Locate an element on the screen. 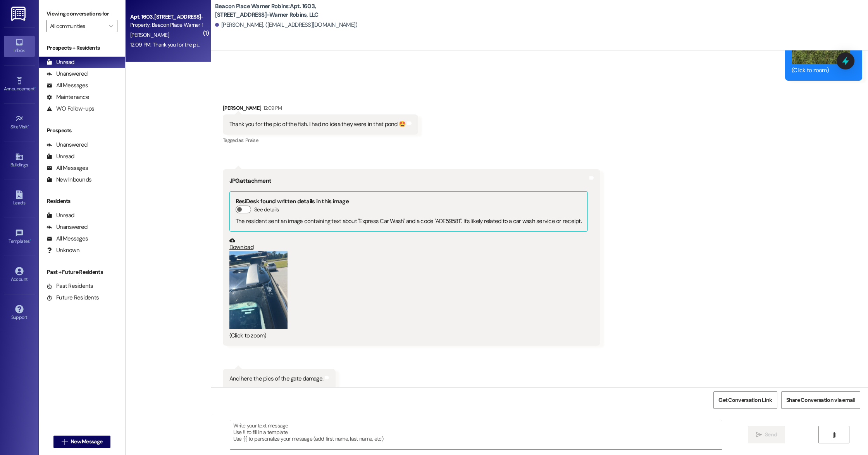 This screenshot has height=455, width=868. input: All communities is located at coordinates (78, 26).